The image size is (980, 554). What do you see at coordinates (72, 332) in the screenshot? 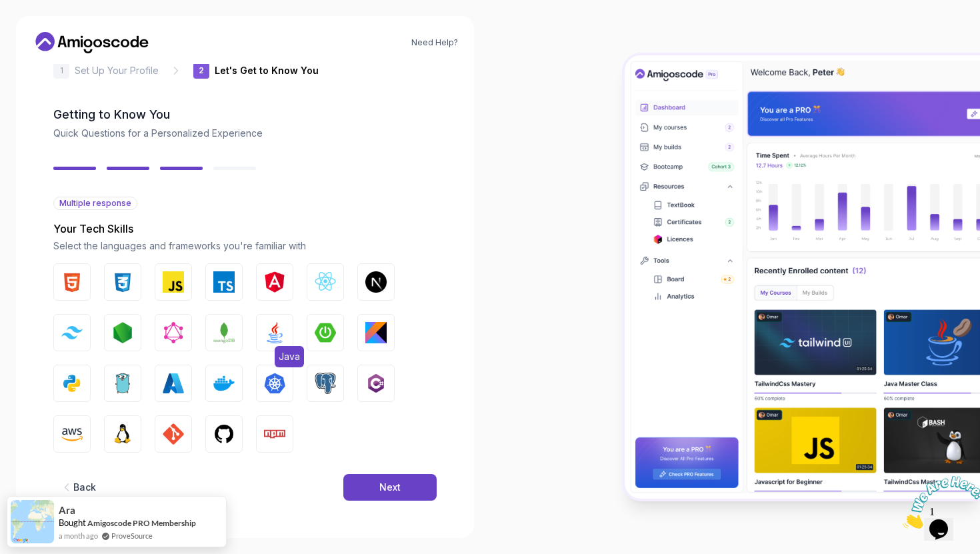
I see `img: Tailwind CSS` at bounding box center [72, 332].